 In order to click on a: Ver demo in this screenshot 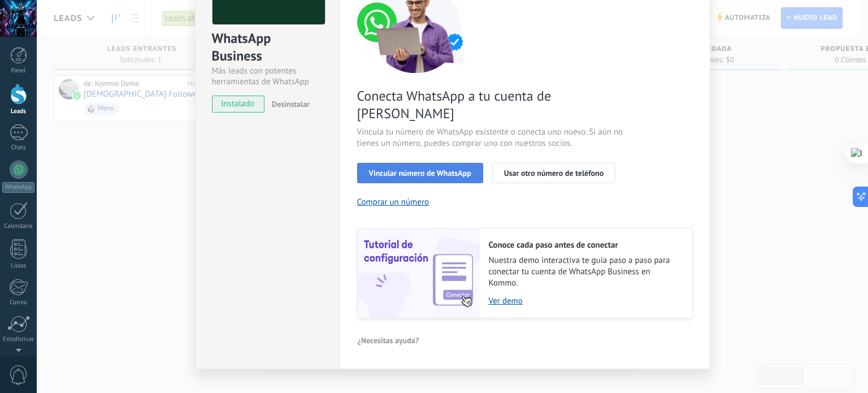, I will do `click(585, 301)`.